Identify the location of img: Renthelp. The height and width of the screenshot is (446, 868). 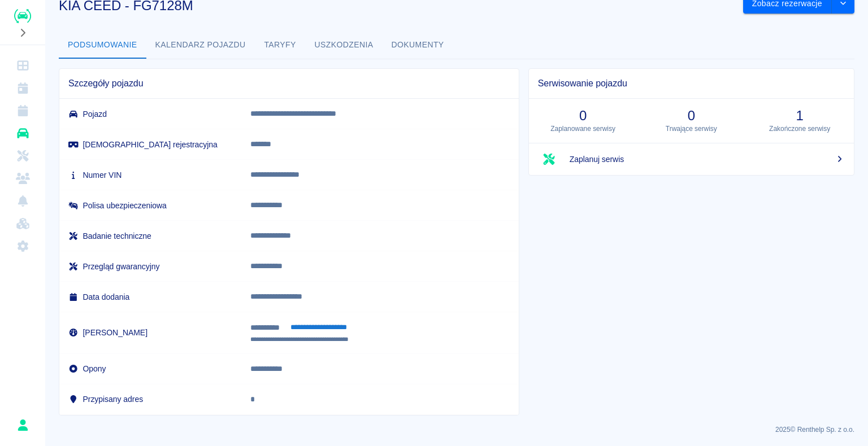
(23, 16).